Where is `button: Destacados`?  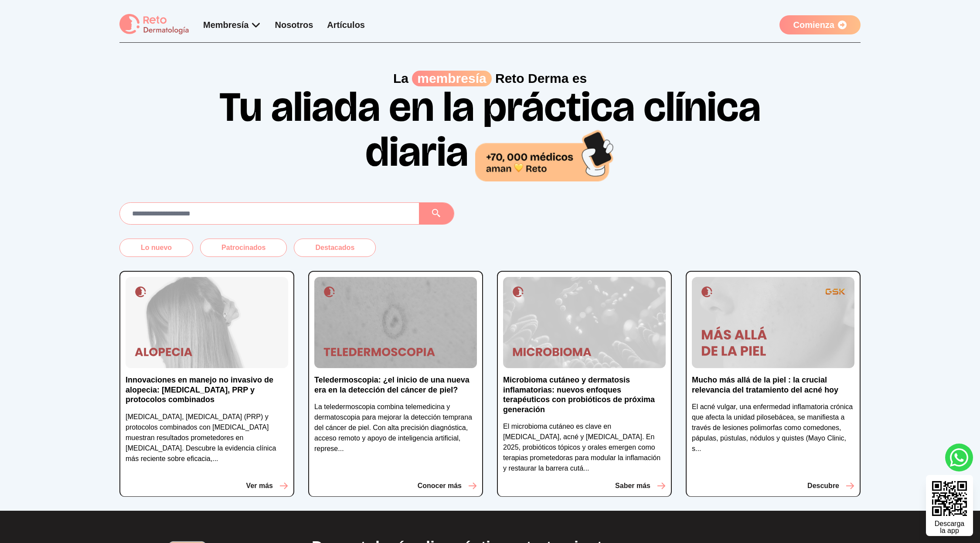 button: Destacados is located at coordinates (335, 247).